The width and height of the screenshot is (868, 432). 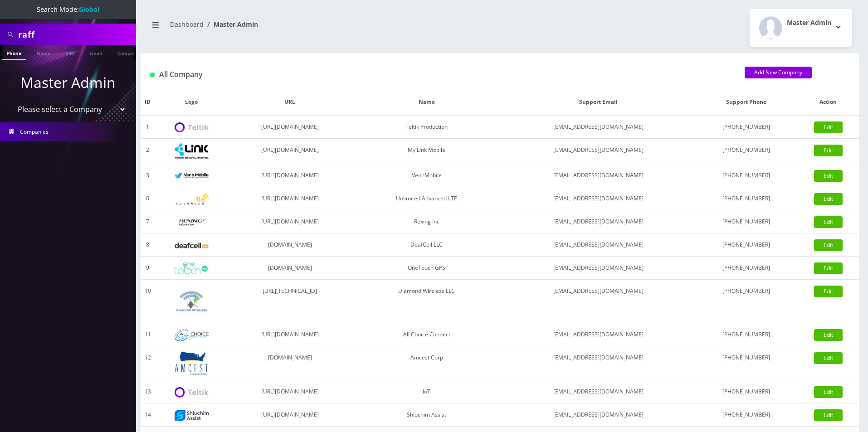 What do you see at coordinates (147, 152) in the screenshot?
I see `td: 2` at bounding box center [147, 152].